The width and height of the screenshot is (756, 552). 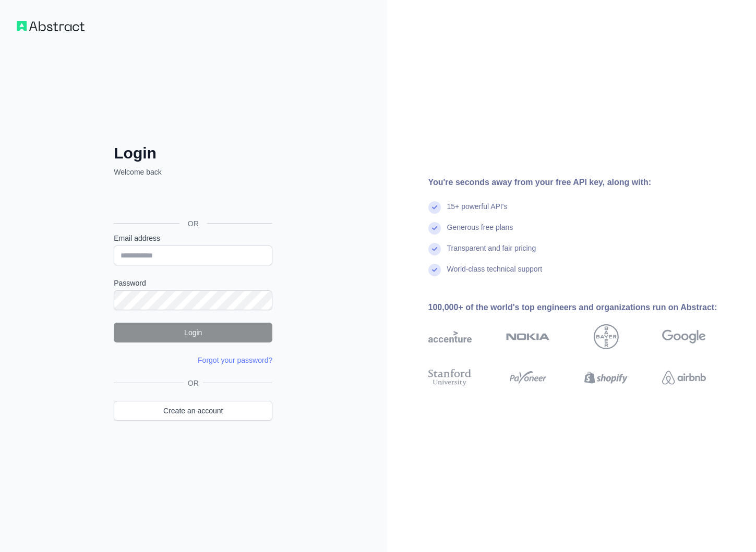 What do you see at coordinates (528, 337) in the screenshot?
I see `img: nokia` at bounding box center [528, 337].